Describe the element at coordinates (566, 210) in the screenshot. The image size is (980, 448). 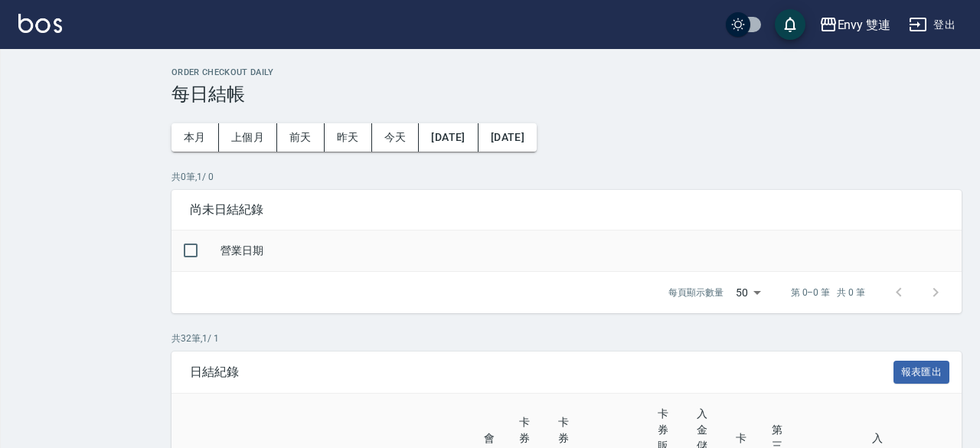
I see `span: 尚未日結紀錄` at that location.